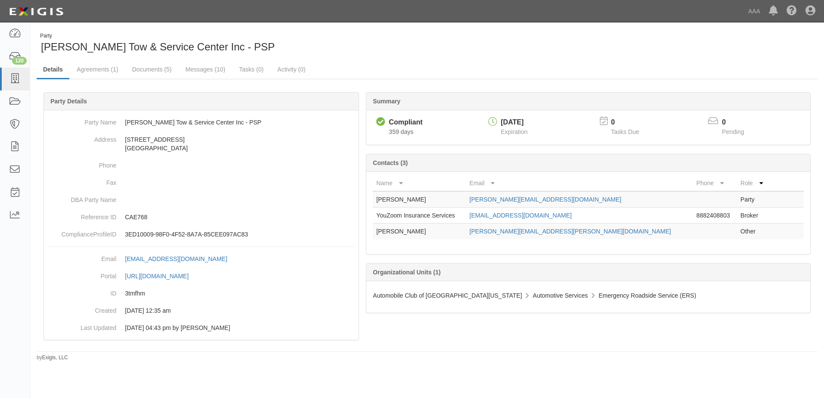  I want to click on td: 8882408803, so click(715, 216).